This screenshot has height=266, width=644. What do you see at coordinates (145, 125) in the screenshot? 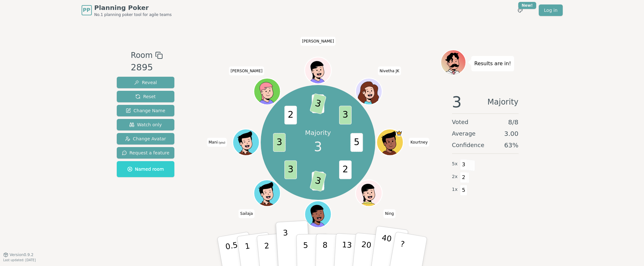
I see `button: Watch only` at bounding box center [145, 125].